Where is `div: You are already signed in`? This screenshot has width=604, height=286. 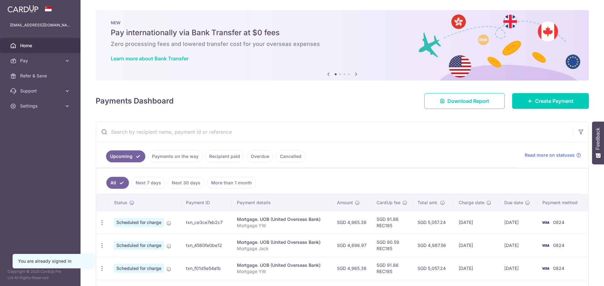
div: You are already signed in is located at coordinates (53, 261).